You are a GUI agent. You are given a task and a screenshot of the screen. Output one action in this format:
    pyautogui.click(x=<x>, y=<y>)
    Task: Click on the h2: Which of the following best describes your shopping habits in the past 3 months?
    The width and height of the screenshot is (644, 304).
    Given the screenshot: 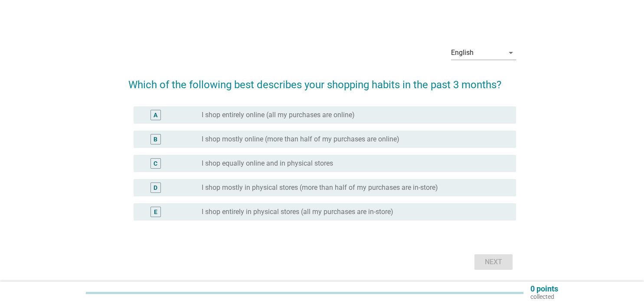 What is the action you would take?
    pyautogui.click(x=322, y=80)
    